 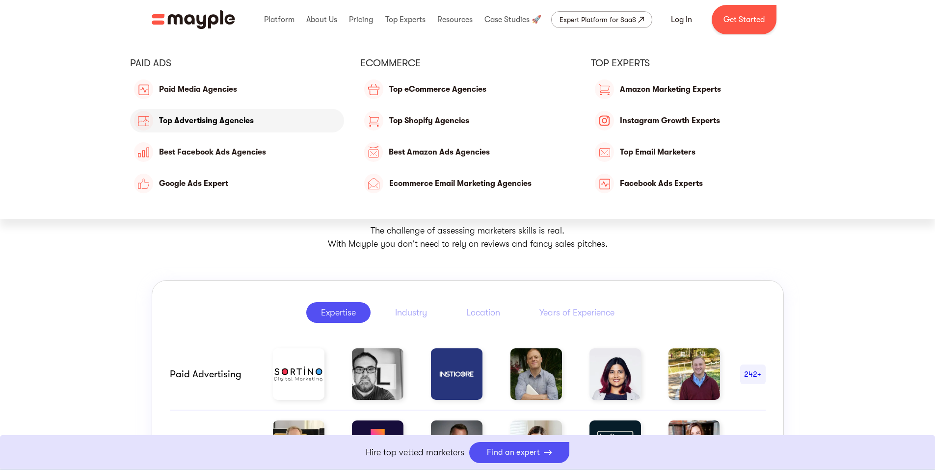 I want to click on div: Chat Widget, so click(x=847, y=413).